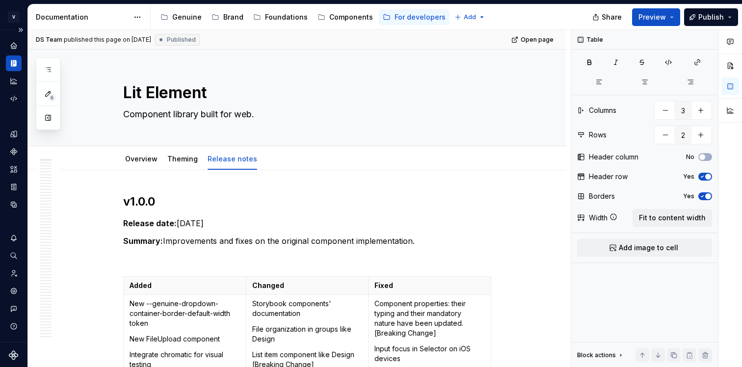 The height and width of the screenshot is (367, 742). What do you see at coordinates (14, 273) in the screenshot?
I see `a: Invite team` at bounding box center [14, 273].